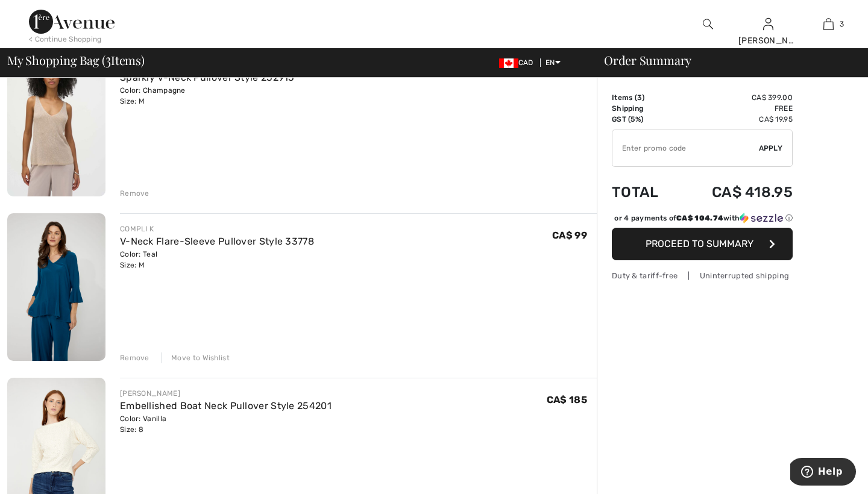 This screenshot has width=868, height=494. What do you see at coordinates (40, 14) in the screenshot?
I see `span: Help` at bounding box center [40, 14].